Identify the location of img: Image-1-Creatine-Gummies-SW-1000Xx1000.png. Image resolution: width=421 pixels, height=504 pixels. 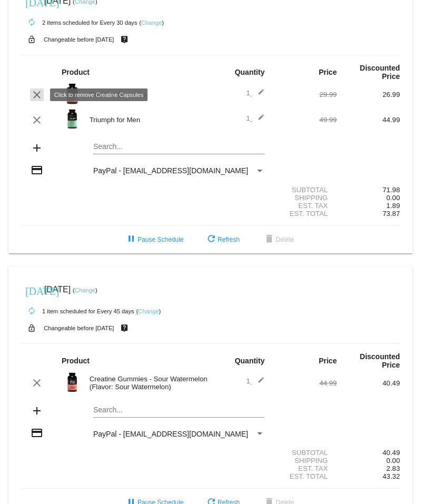
(72, 383).